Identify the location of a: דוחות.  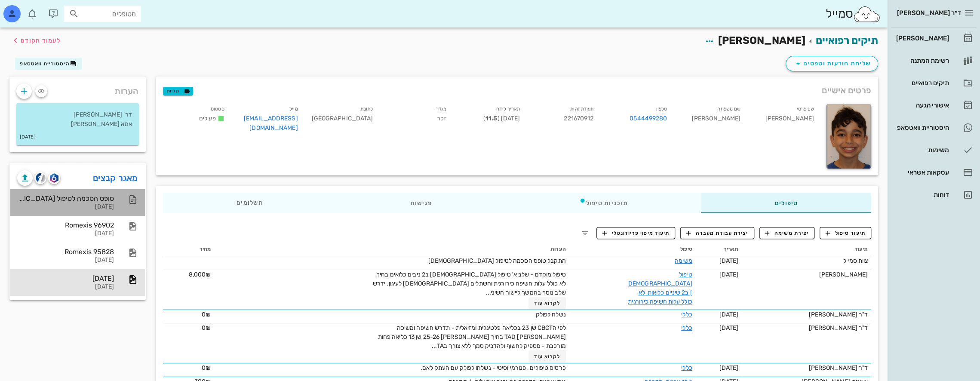
(934, 195).